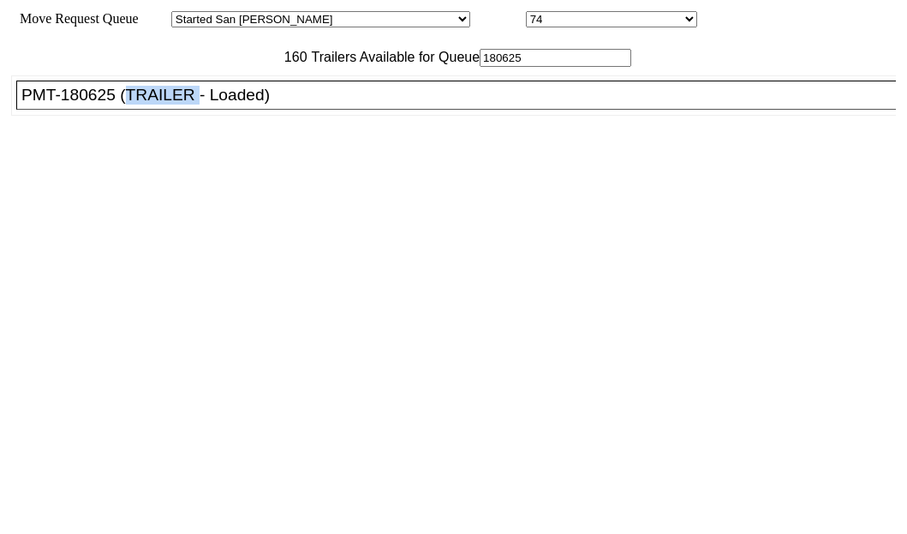 The image size is (907, 534). Describe the element at coordinates (394, 57) in the screenshot. I see `span: Trailers Available for Queue` at that location.